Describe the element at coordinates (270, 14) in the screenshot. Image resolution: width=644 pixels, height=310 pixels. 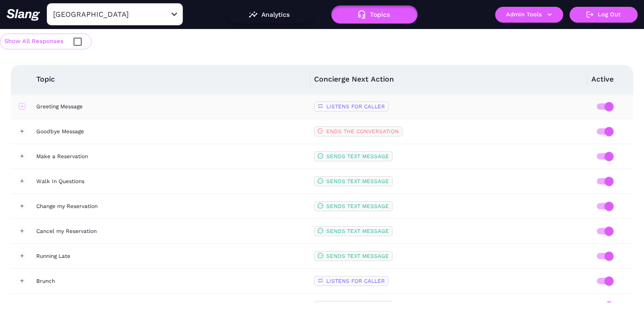
I see `a: Analytics` at that location.